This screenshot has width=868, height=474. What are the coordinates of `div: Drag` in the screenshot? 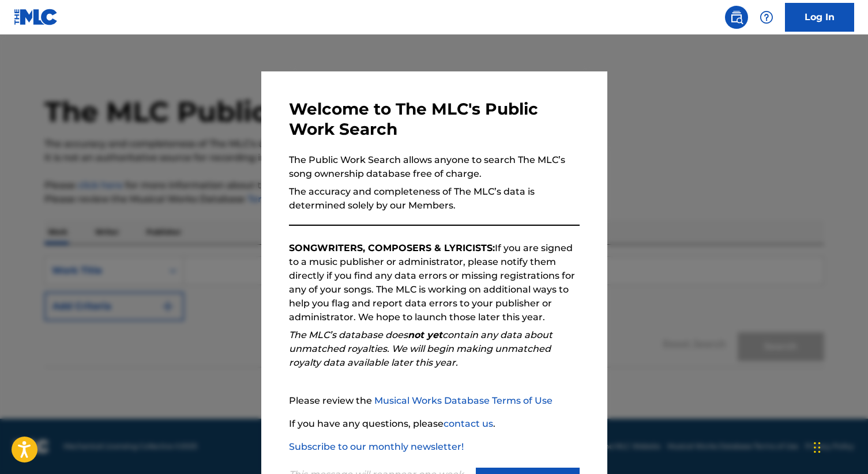 It's located at (817, 447).